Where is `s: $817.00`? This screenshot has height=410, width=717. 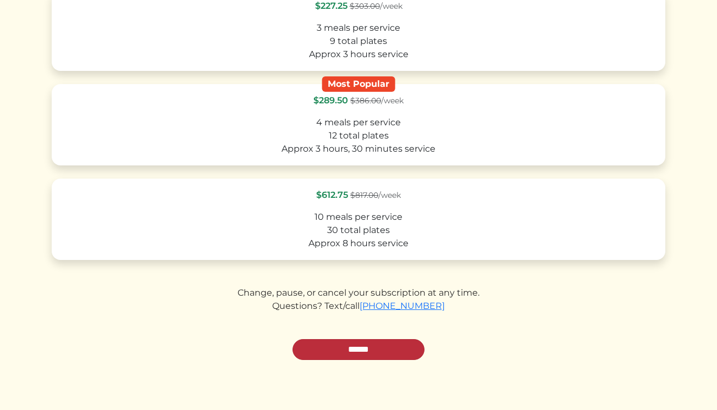 s: $817.00 is located at coordinates (364, 195).